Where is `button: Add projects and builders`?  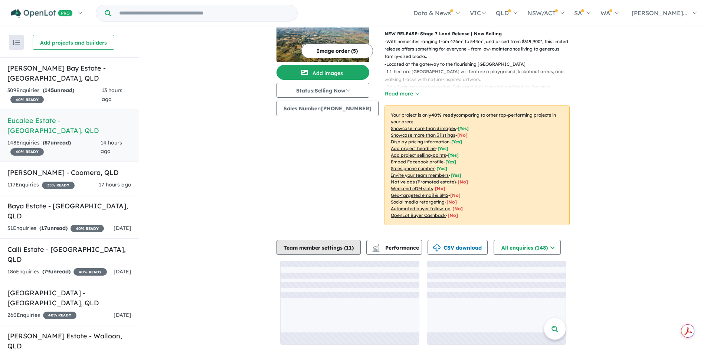 button: Add projects and builders is located at coordinates (73, 42).